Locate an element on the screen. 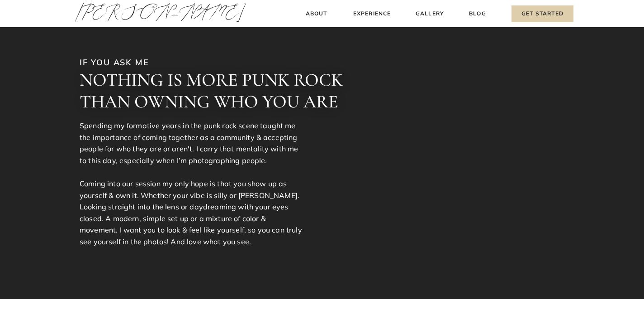 The height and width of the screenshot is (315, 644). a: Blog is located at coordinates (478, 13).